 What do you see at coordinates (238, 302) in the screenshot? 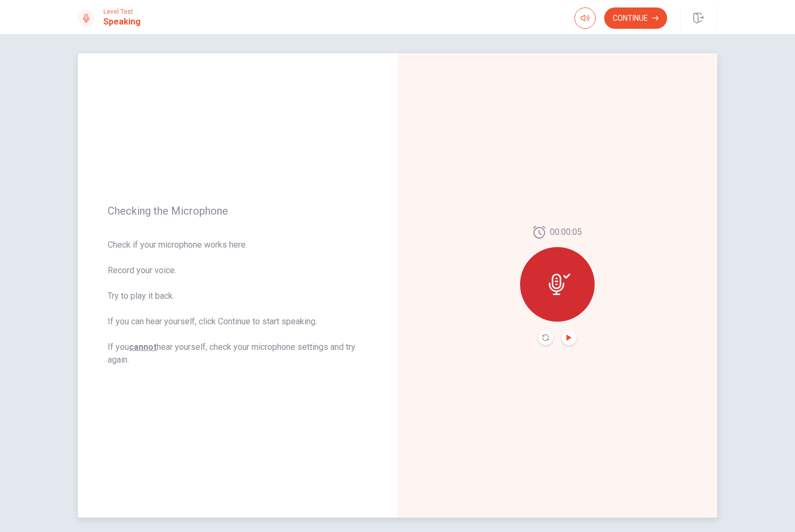
I see `span: Check if your microphone works here. Record your voice. Try to play it back. If you can hear your...` at bounding box center [238, 302].